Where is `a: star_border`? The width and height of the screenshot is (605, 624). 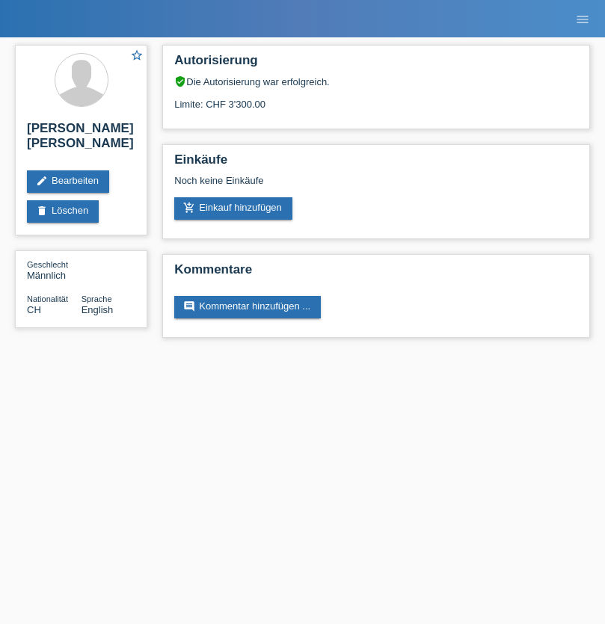 a: star_border is located at coordinates (137, 56).